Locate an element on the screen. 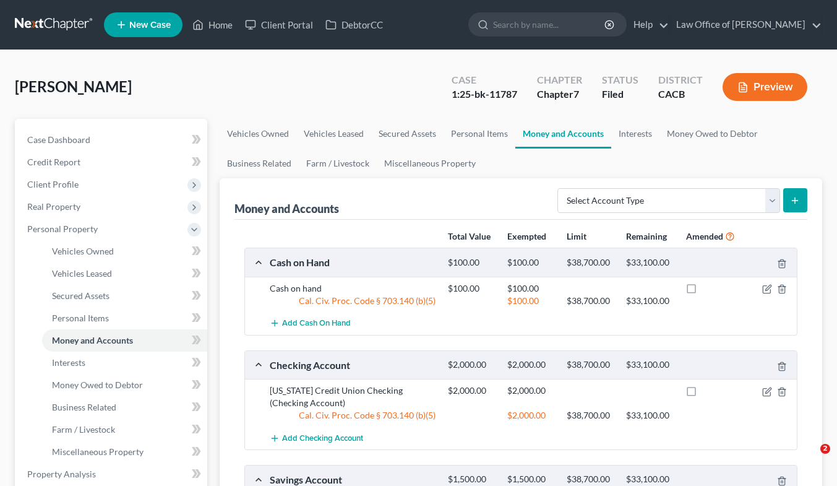 The height and width of the screenshot is (486, 837). a: Case Dashboard is located at coordinates (112, 140).